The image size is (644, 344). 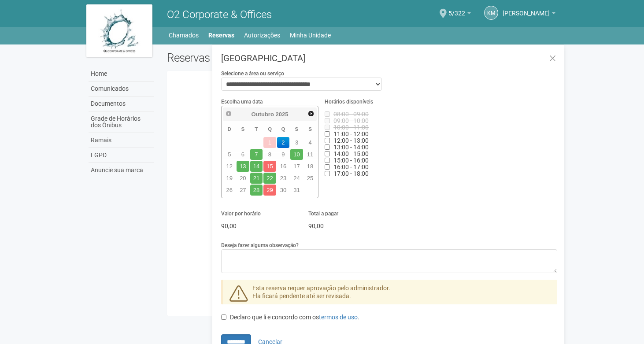 I want to click on a: 6, so click(x=243, y=154).